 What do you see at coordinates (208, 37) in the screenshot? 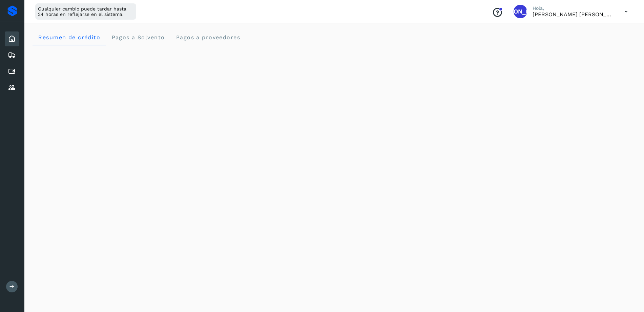
I see `span: Pagos a proveedores` at bounding box center [208, 37].